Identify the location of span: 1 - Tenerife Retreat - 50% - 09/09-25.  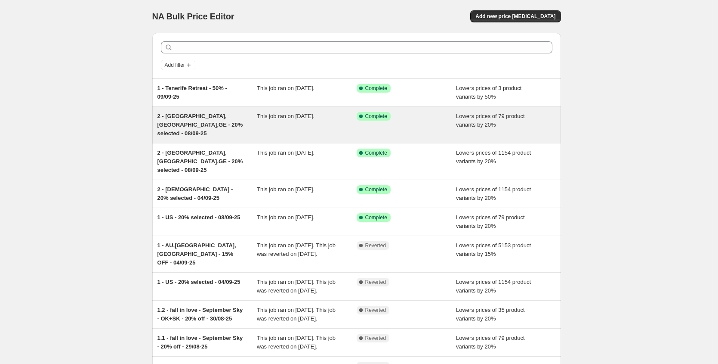
(192, 92).